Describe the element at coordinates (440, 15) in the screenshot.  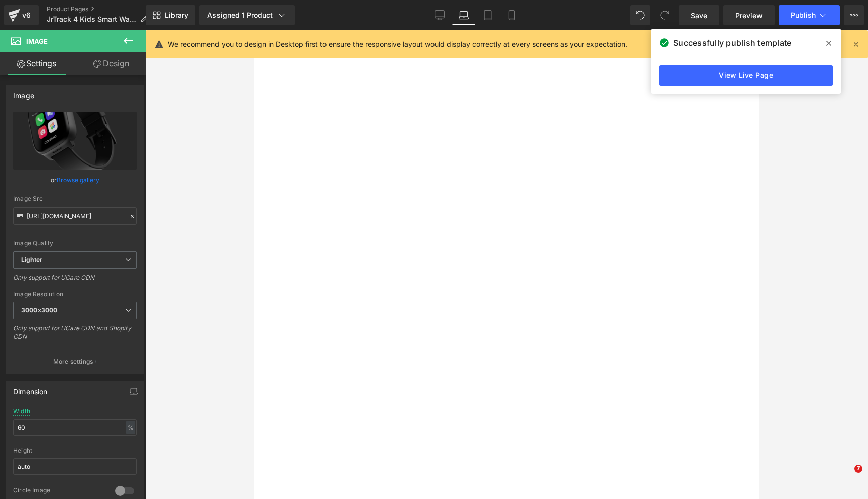
I see `a: Desktop` at that location.